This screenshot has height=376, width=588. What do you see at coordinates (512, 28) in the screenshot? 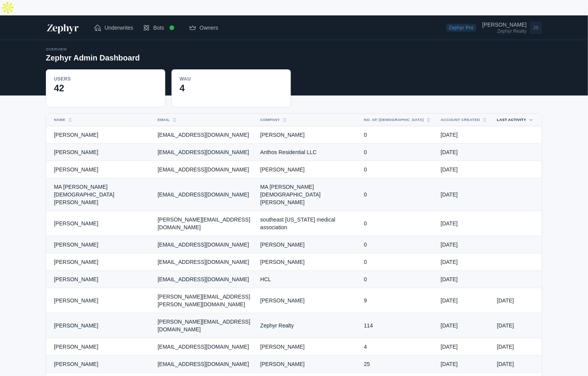
I see `a: Open user menu` at bounding box center [512, 28].